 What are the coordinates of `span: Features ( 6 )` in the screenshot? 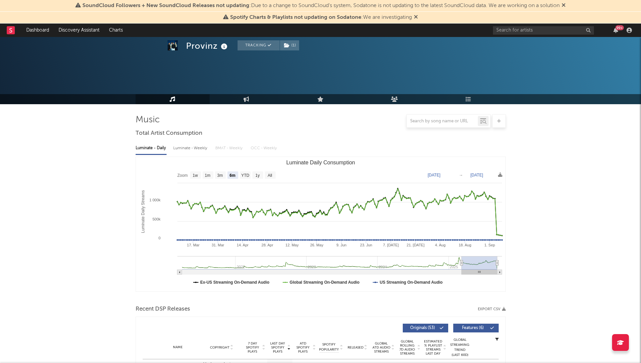 It's located at (473, 328).